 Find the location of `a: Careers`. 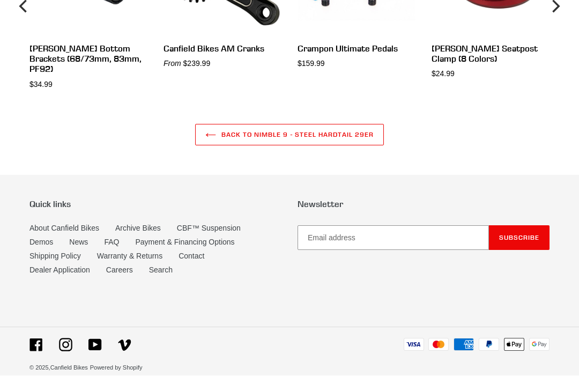

a: Careers is located at coordinates (119, 270).